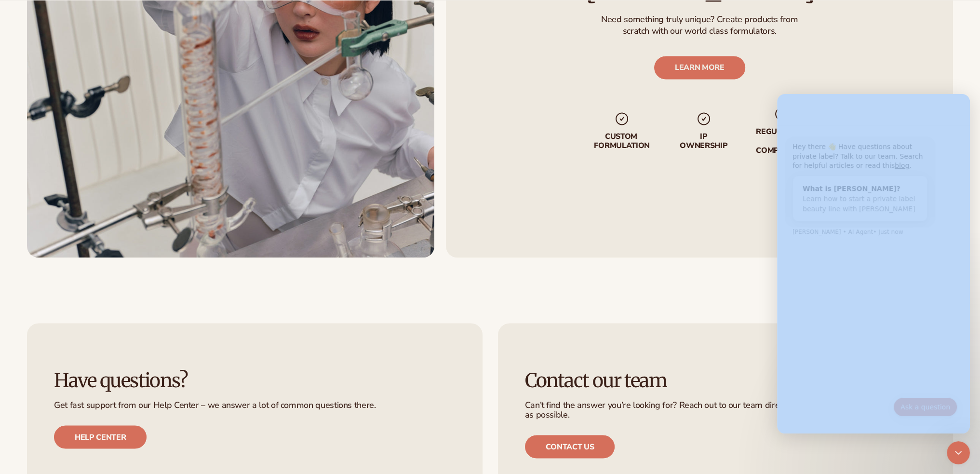 The height and width of the screenshot is (474, 980). I want to click on p: Can’t find the answer you’re looking for? Reach out to our team directly and we’ll get back to yo..., so click(725, 410).